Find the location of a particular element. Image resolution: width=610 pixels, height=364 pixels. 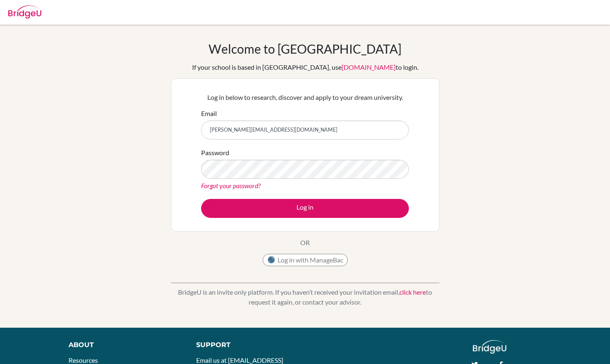

p: Log in below to research, discover and apply to your dream university. is located at coordinates (305, 97).